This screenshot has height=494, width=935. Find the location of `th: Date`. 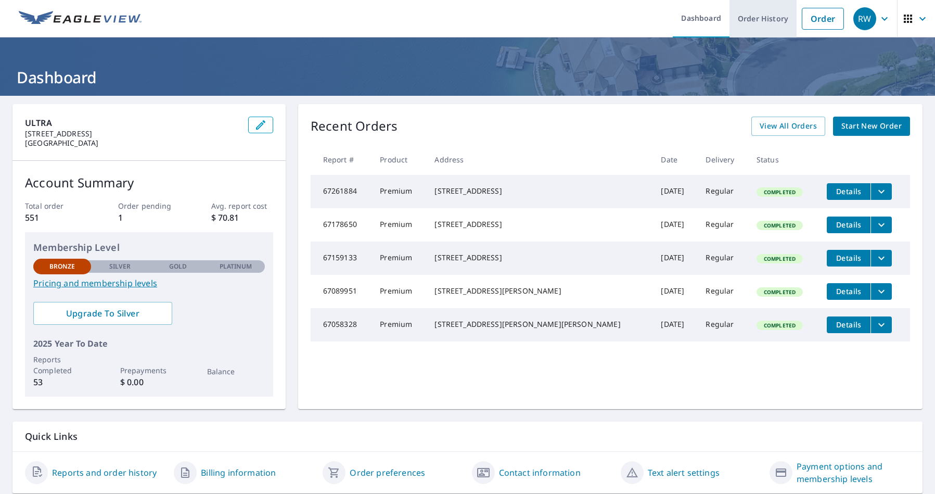

th: Date is located at coordinates (675, 159).